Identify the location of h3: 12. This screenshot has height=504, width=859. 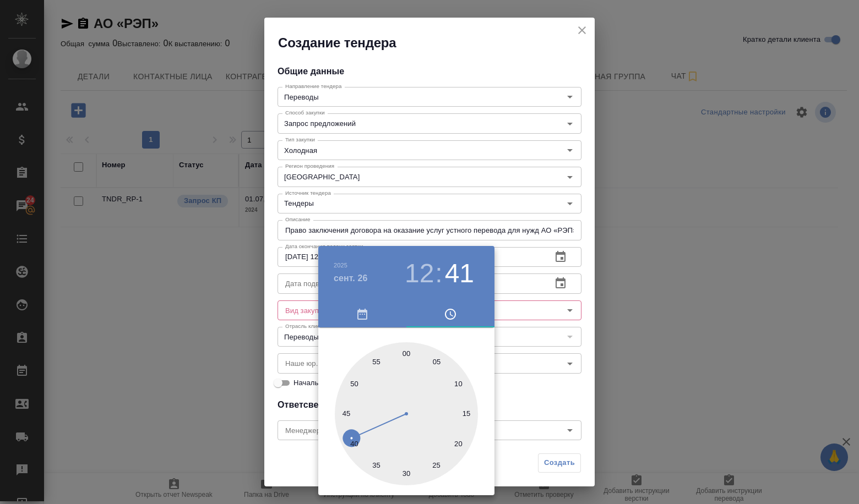
(419, 273).